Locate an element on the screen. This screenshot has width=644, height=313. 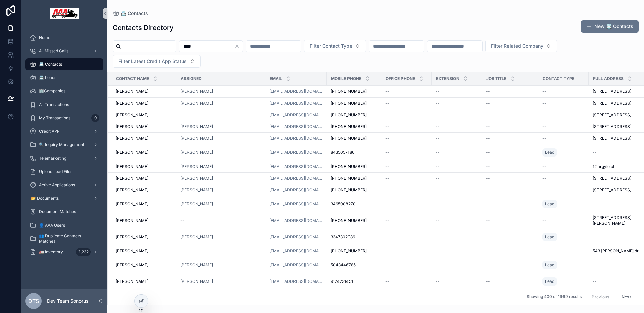
span: 🚛 Inventory is located at coordinates (51, 252).